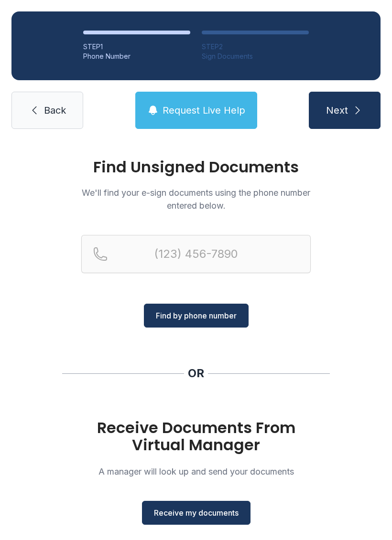 This screenshot has width=392, height=540. Describe the element at coordinates (196, 167) in the screenshot. I see `h1: Find Unsigned Documents` at that location.